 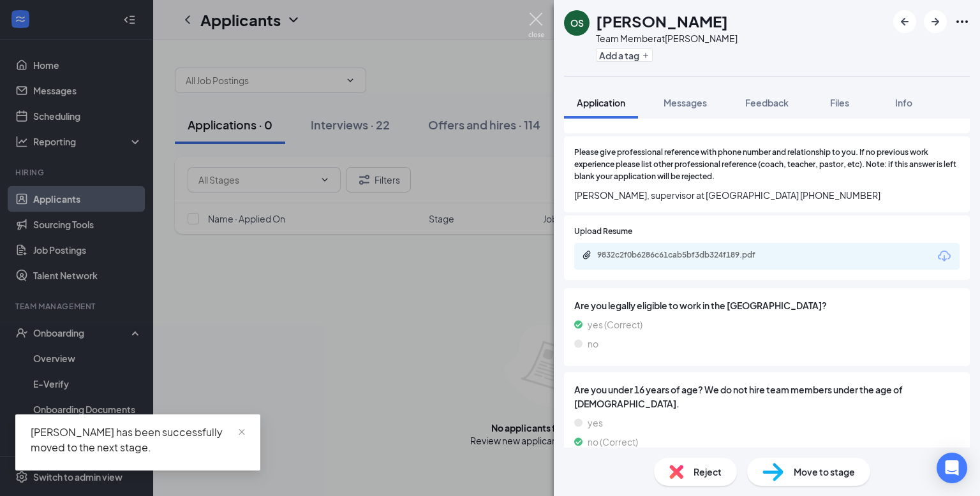 I want to click on svg: Ellipses, so click(x=962, y=22).